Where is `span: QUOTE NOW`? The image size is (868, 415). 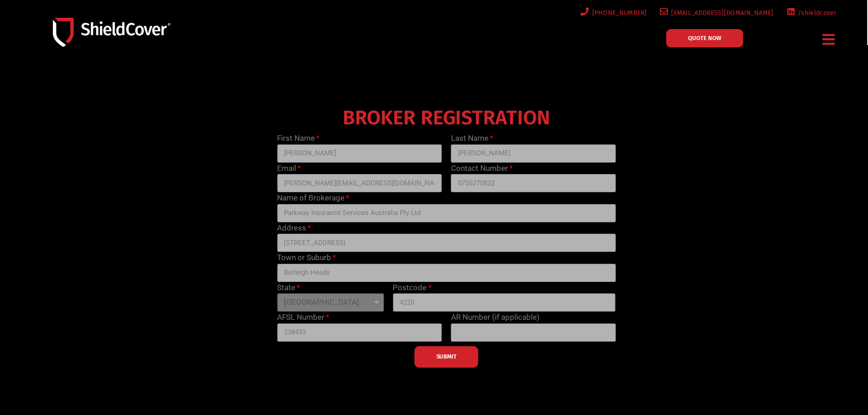
span: QUOTE NOW is located at coordinates (704, 38).